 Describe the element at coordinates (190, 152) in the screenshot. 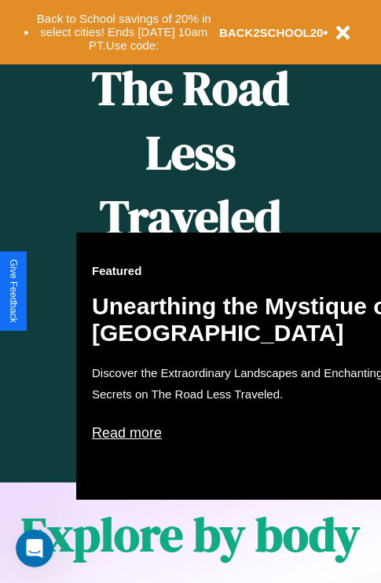

I see `h1: The Road Less Traveled` at that location.